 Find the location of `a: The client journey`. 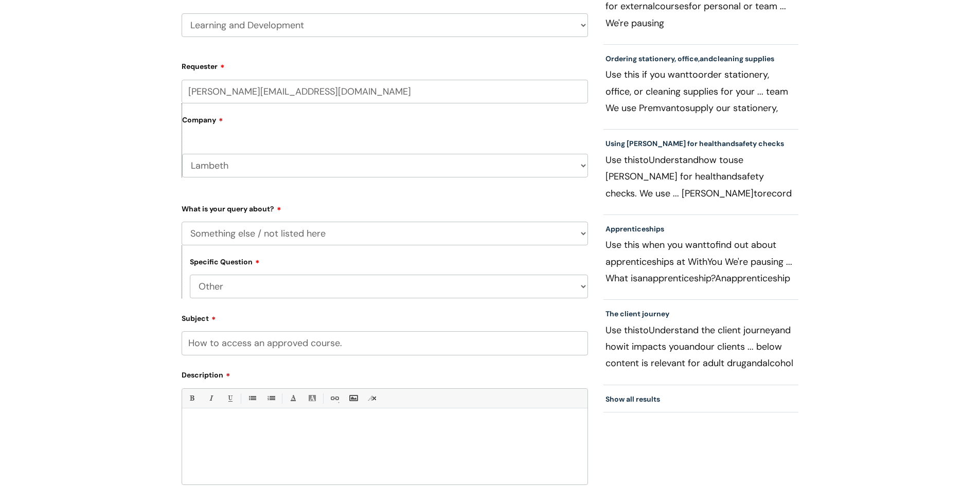

a: The client journey is located at coordinates (638, 314).